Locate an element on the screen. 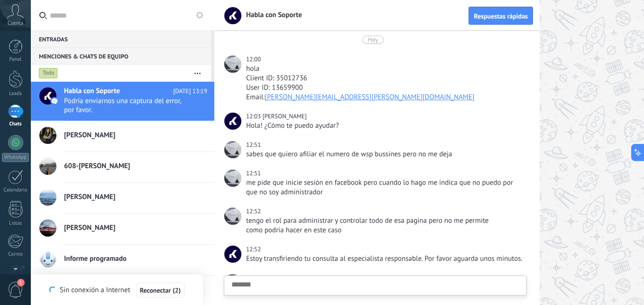 Image resolution: width=644 pixels, height=305 pixels. span: Cuenta is located at coordinates (15, 23).